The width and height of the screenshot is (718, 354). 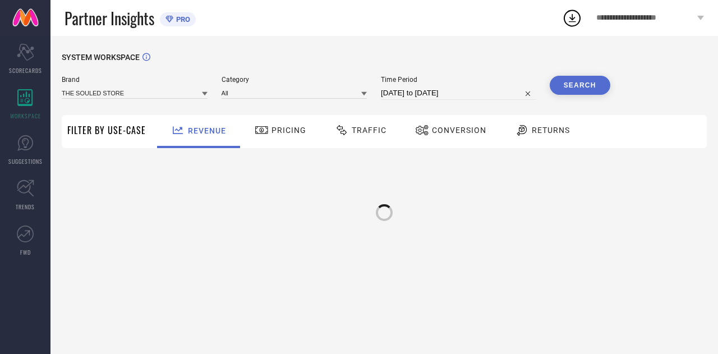 What do you see at coordinates (25, 70) in the screenshot?
I see `span: SCORECARDS` at bounding box center [25, 70].